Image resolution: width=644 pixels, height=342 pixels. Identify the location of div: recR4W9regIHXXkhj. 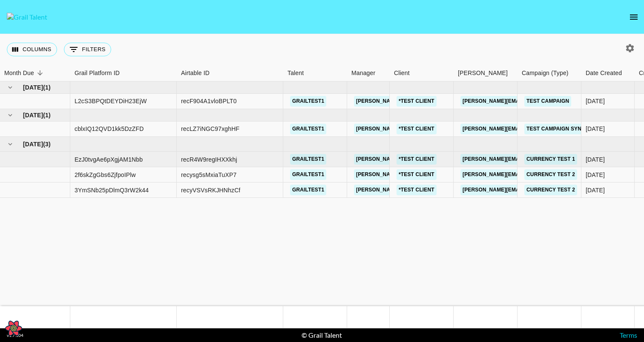
(209, 159).